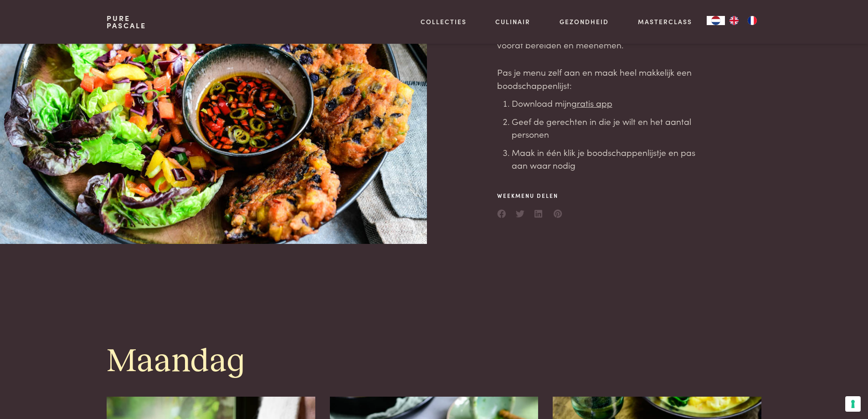 This screenshot has width=868, height=419. What do you see at coordinates (716, 20) in the screenshot?
I see `div: Language` at bounding box center [716, 20].